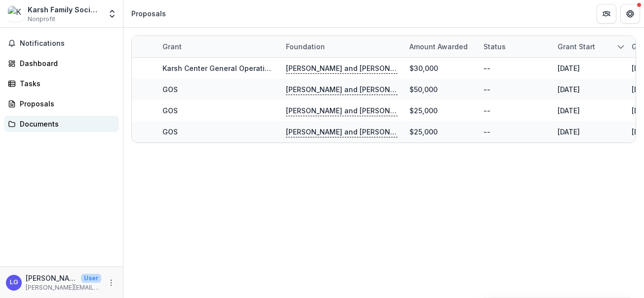 The width and height of the screenshot is (644, 298). What do you see at coordinates (67, 43) in the screenshot?
I see `span: Notifications` at bounding box center [67, 43].